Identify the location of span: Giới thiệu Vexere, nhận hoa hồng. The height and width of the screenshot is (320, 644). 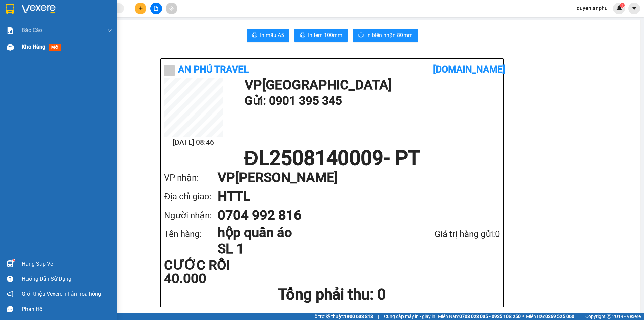
(61, 294).